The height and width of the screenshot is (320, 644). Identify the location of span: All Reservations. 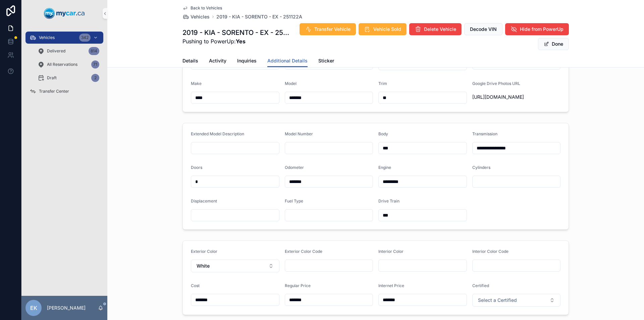
(62, 64).